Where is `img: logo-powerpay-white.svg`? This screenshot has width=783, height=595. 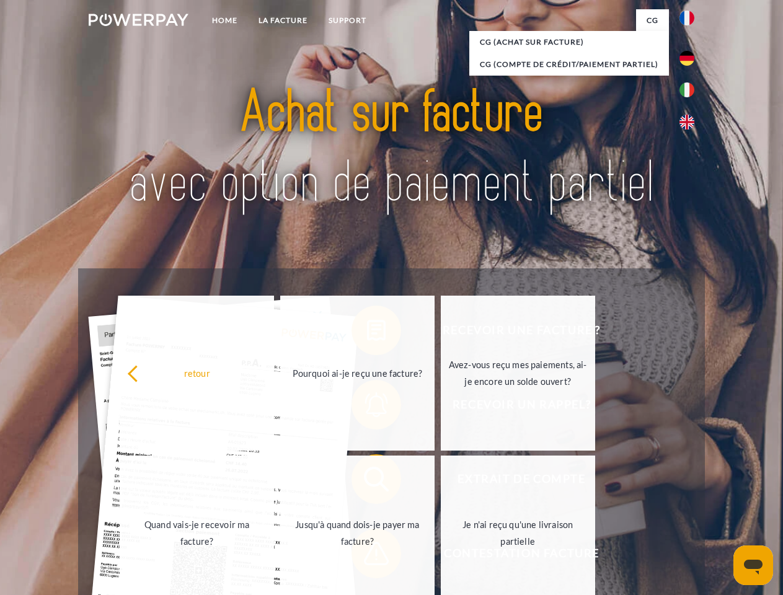 img: logo-powerpay-white.svg is located at coordinates (138, 20).